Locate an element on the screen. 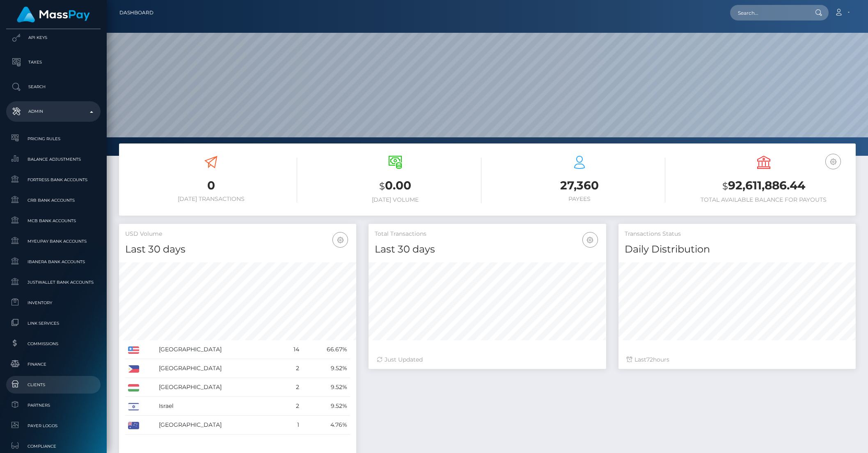  a: Inventory is located at coordinates (53, 302).